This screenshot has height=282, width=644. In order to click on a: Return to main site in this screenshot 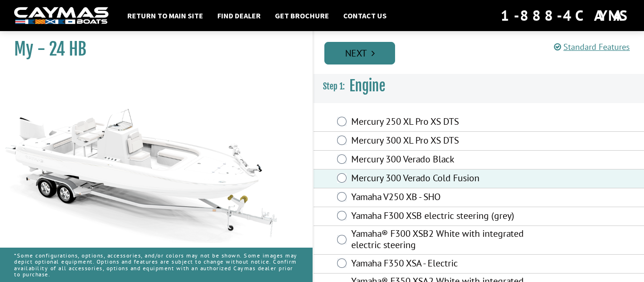, I will do `click(165, 15)`.